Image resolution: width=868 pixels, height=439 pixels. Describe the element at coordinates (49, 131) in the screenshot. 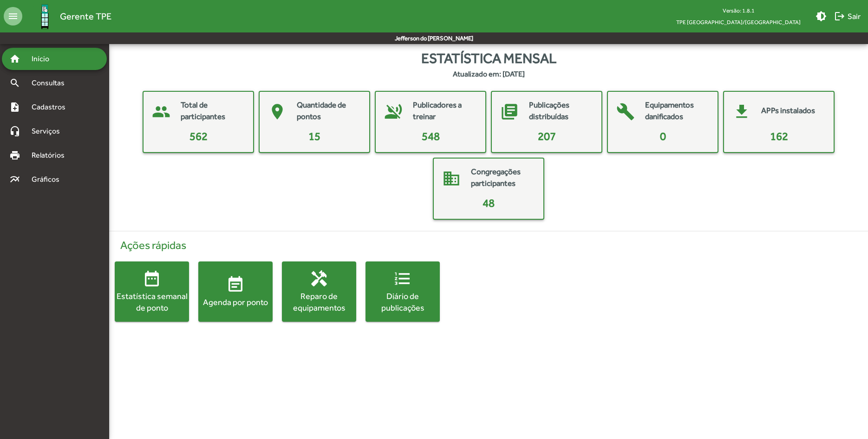

I see `span: Serviços` at that location.